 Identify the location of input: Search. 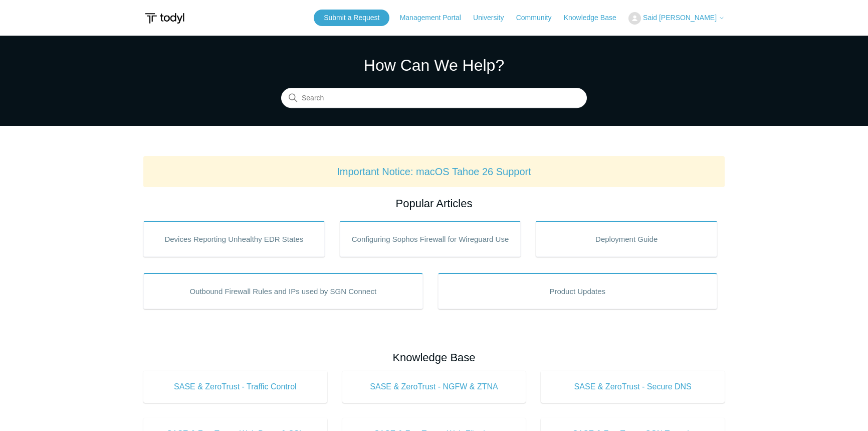
(434, 98).